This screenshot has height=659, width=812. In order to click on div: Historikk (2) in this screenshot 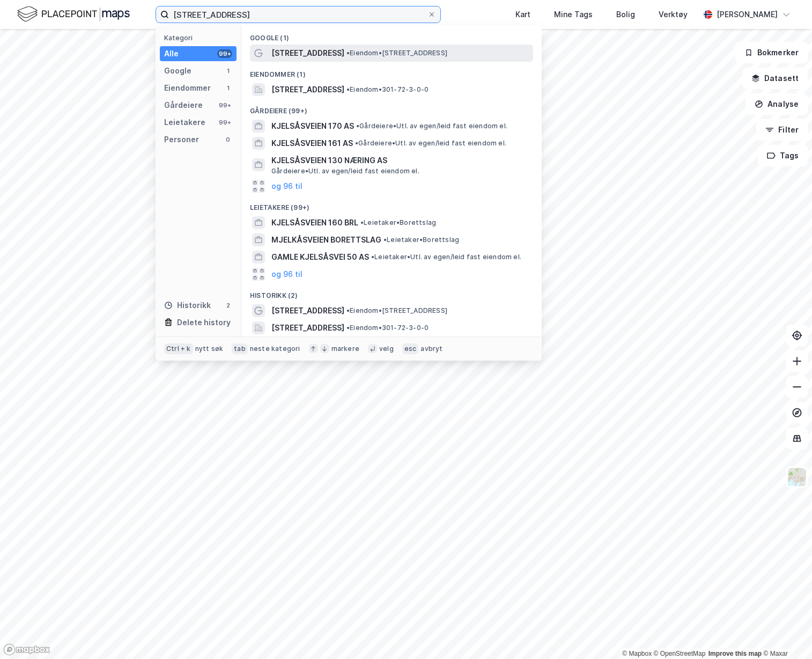, I will do `click(391, 292)`.